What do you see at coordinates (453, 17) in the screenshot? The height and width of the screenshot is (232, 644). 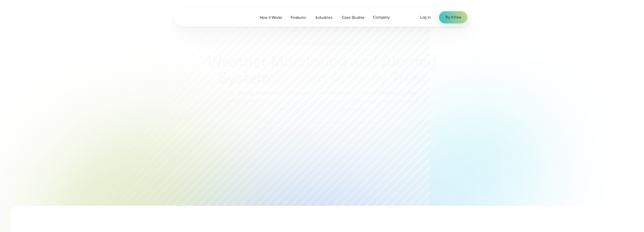 I see `span: Try it free` at bounding box center [453, 17].